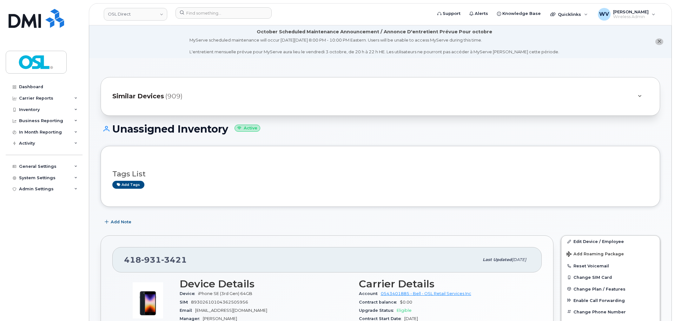 The image size is (675, 321). What do you see at coordinates (599, 300) in the screenshot?
I see `span: Enable Call Forwarding` at bounding box center [599, 300].